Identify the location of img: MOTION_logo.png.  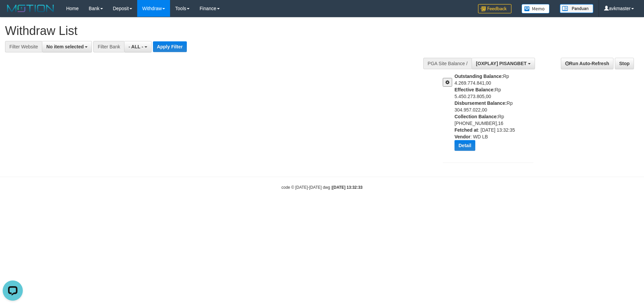
(30, 8).